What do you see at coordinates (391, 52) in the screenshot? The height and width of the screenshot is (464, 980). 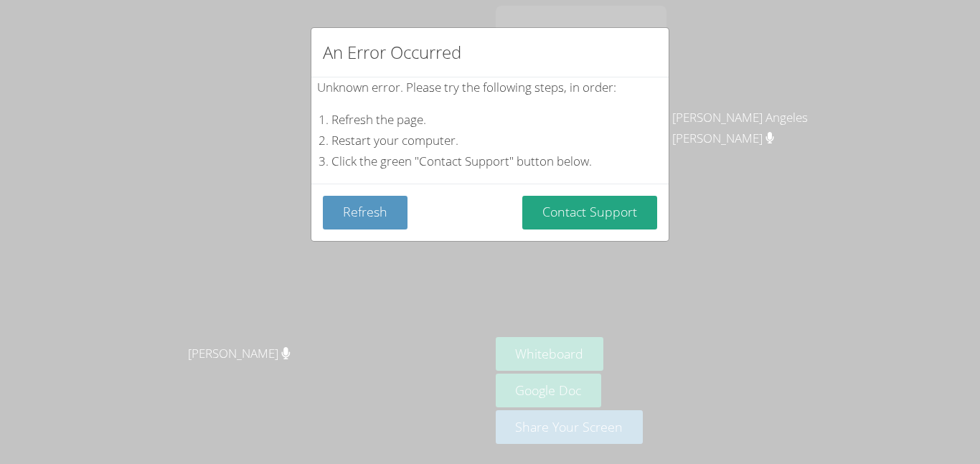 I see `h2: An Error Occurred` at bounding box center [391, 52].